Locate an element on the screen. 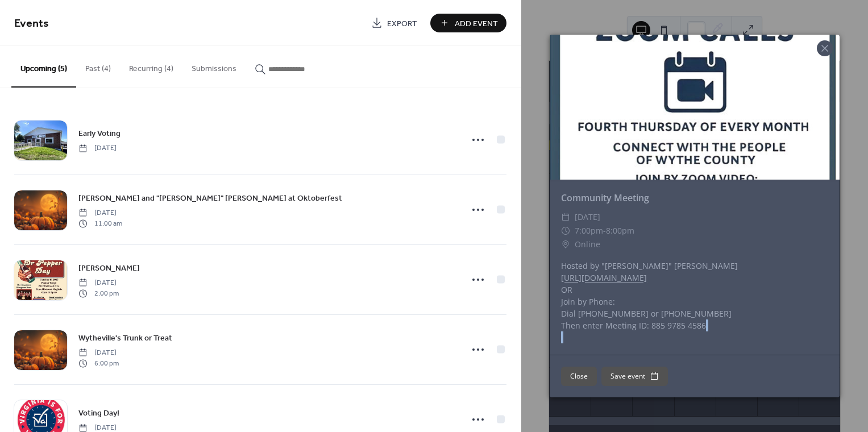 The width and height of the screenshot is (868, 432). button: Upcoming (5) is located at coordinates (44, 66).